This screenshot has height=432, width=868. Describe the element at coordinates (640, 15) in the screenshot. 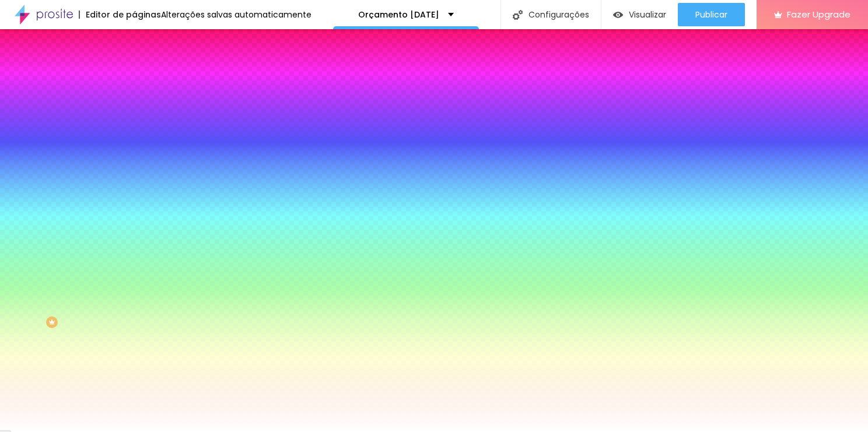

I see `button: Visualizar` at that location.